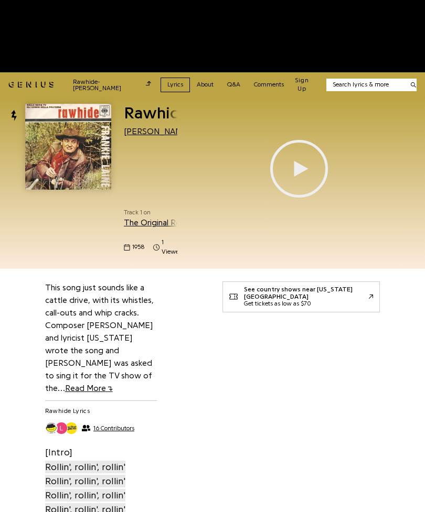 Image resolution: width=425 pixels, height=512 pixels. I want to click on span: Track 1 on, so click(150, 212).